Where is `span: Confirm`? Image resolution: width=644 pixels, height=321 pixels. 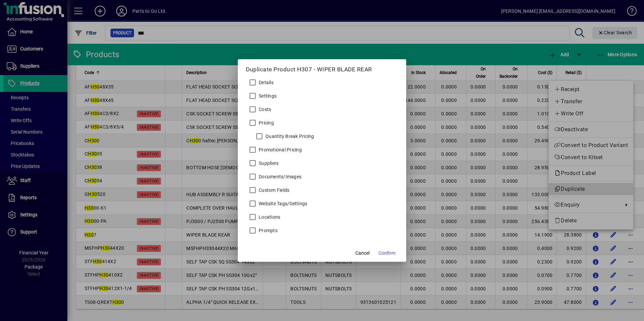 span: Confirm is located at coordinates (387, 253).